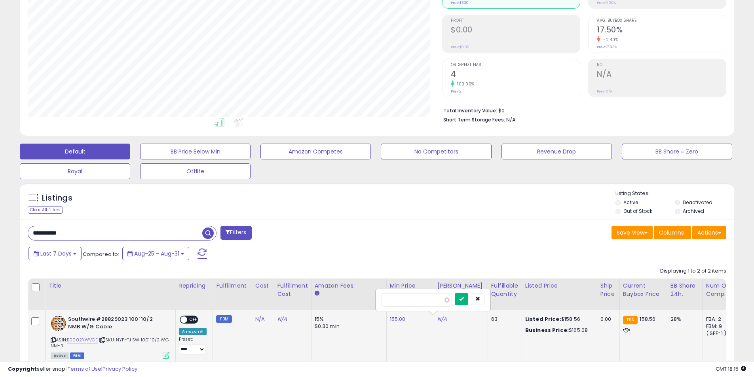  I want to click on div: 15%, so click(348, 319).